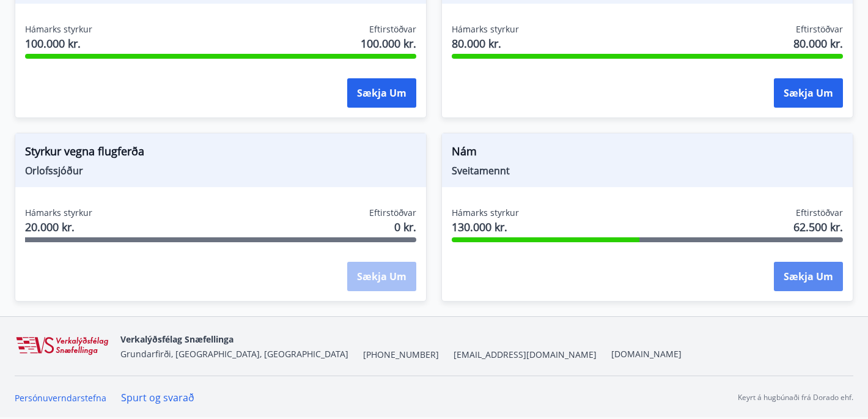 This screenshot has width=868, height=419. What do you see at coordinates (406, 227) in the screenshot?
I see `span: 0 kr.` at bounding box center [406, 227].